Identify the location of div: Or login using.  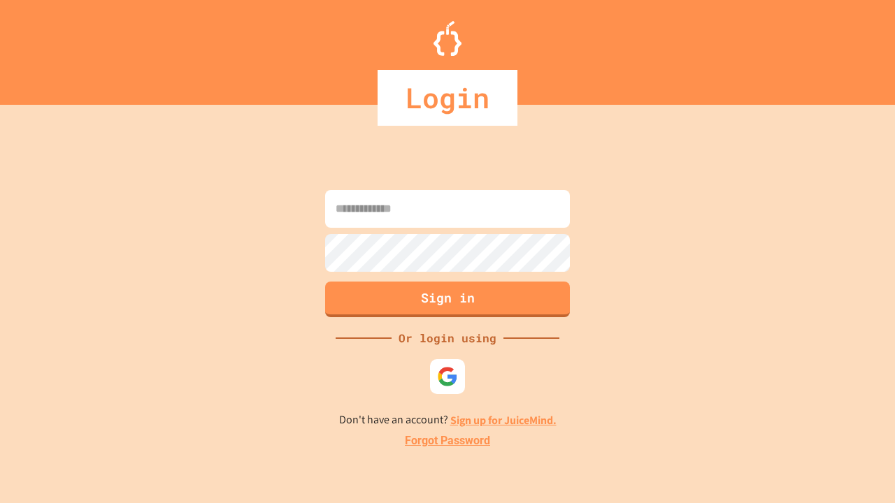
(447, 338).